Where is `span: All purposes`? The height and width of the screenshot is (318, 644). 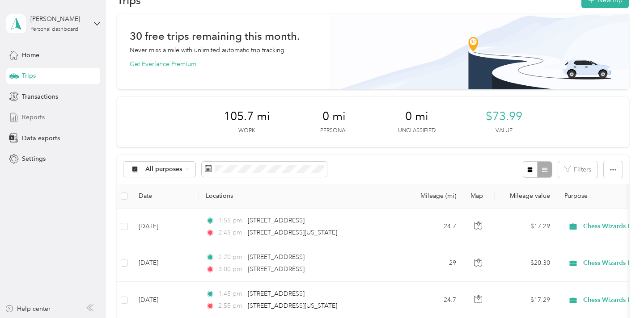
span: All purposes is located at coordinates (164, 169).